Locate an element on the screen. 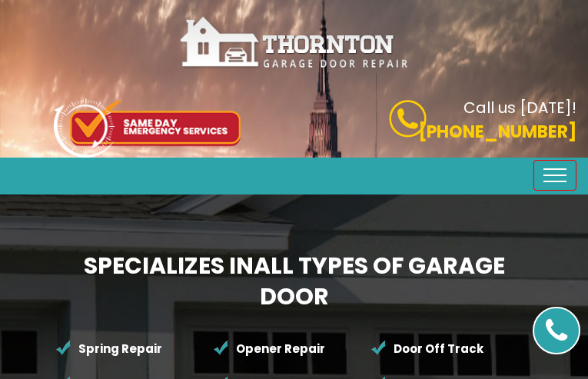 Image resolution: width=588 pixels, height=379 pixels. img: icon-top.png is located at coordinates (147, 127).